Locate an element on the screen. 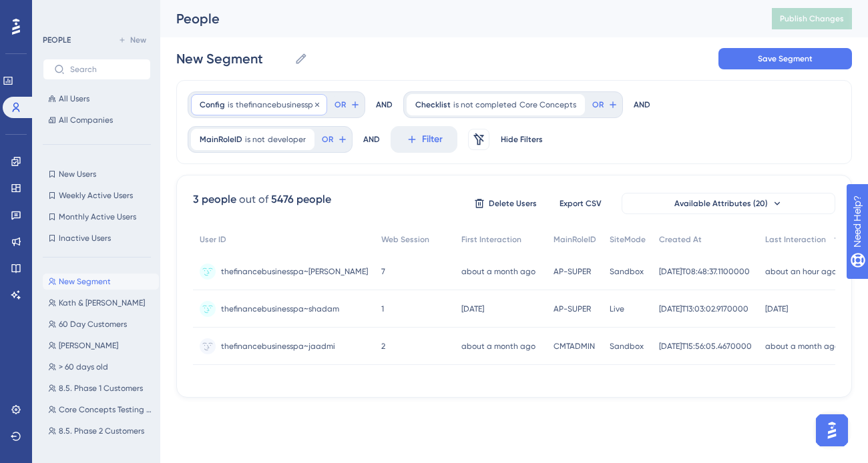  span: Monthly Active Users is located at coordinates (97, 217).